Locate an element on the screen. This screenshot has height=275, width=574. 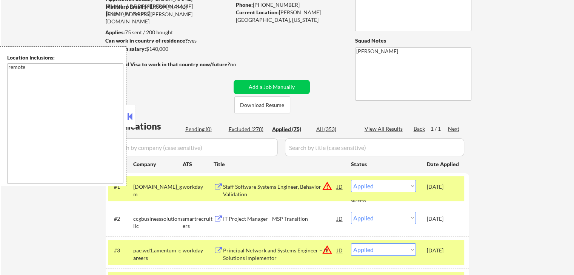
input: Search by company (case sensitive) is located at coordinates (193, 148).